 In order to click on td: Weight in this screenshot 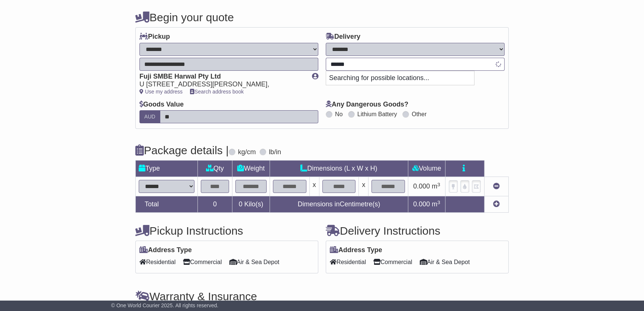, I will do `click(251, 168)`.